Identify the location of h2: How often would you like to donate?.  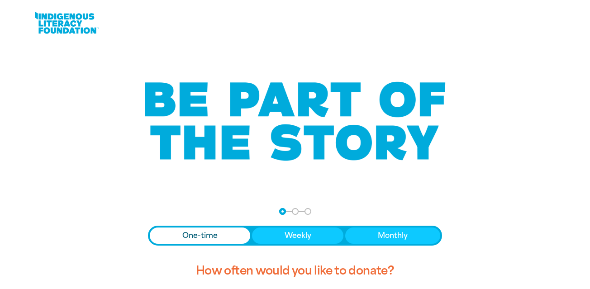
(295, 271).